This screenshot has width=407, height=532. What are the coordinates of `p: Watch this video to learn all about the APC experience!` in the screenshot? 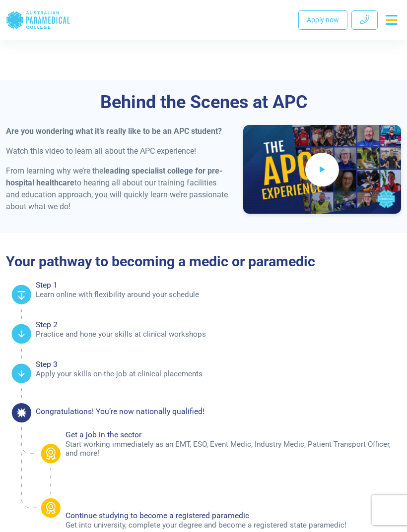 It's located at (119, 151).